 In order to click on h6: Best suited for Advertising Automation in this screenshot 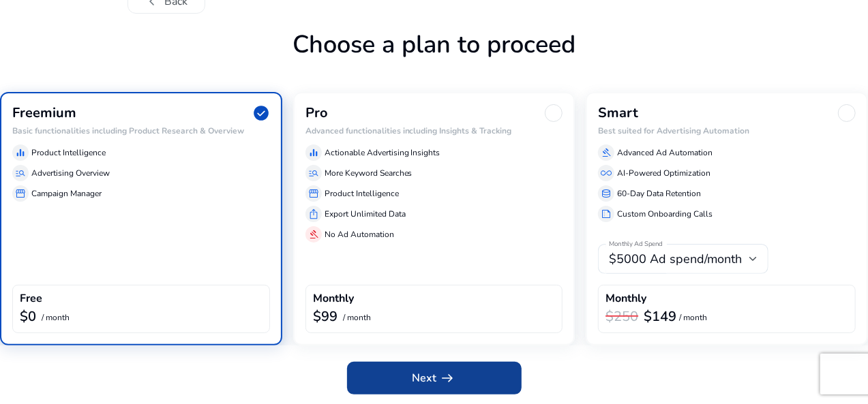, I will do `click(727, 131)`.